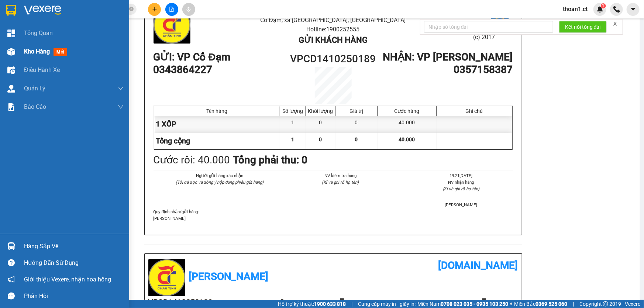 This screenshot has width=644, height=308. I want to click on div: Cước hàng, so click(407, 111).